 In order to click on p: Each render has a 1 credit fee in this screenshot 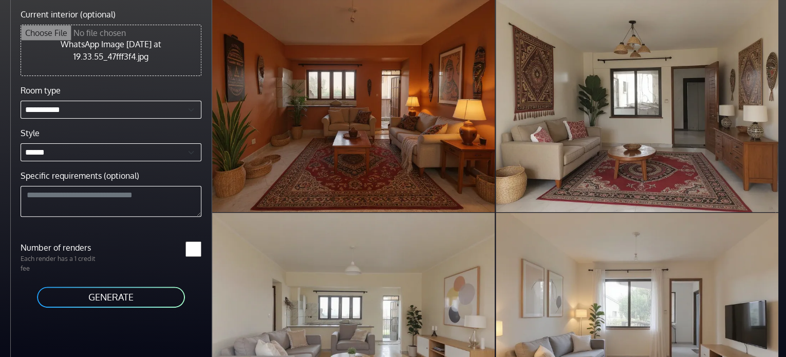, I will do `click(63, 264)`.